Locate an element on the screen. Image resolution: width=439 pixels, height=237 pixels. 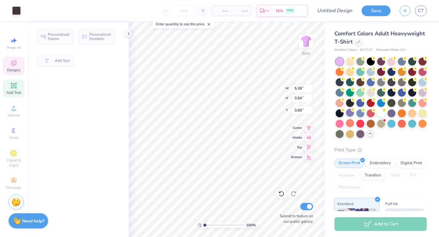
div: Applique is located at coordinates (346, 175).